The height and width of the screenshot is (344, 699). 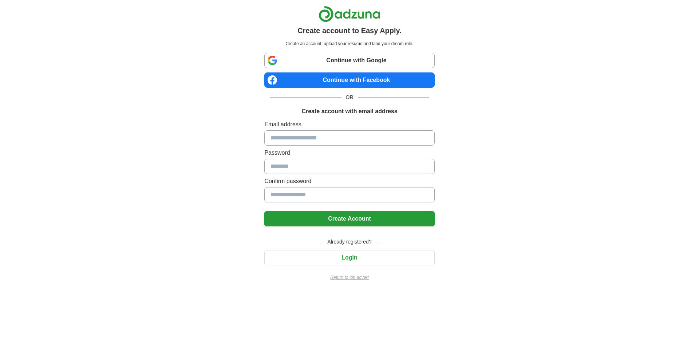 What do you see at coordinates (349, 111) in the screenshot?
I see `h1: Create account with email address` at bounding box center [349, 111].